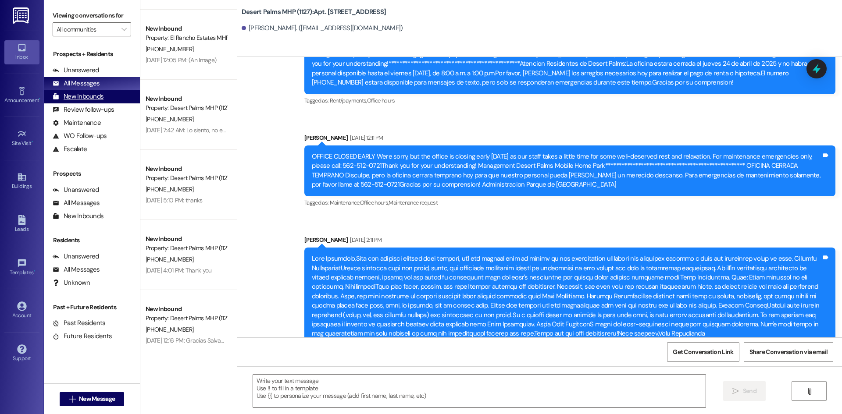 This screenshot has width=842, height=414. Describe the element at coordinates (381, 100) in the screenshot. I see `span: Office hours` at that location.